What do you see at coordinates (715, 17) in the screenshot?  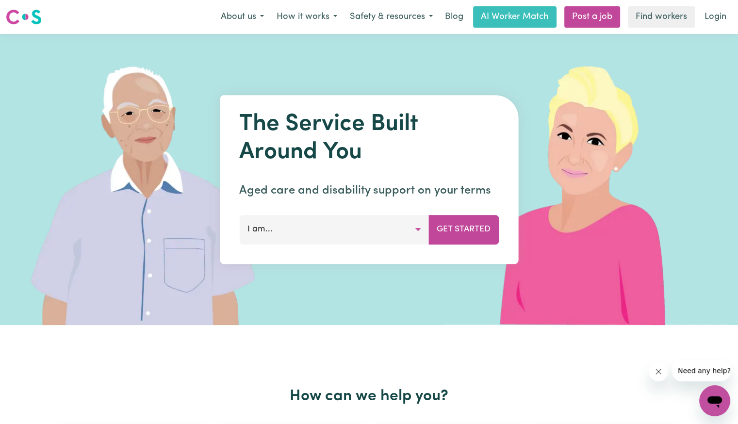 I see `a: Login` at bounding box center [715, 17].